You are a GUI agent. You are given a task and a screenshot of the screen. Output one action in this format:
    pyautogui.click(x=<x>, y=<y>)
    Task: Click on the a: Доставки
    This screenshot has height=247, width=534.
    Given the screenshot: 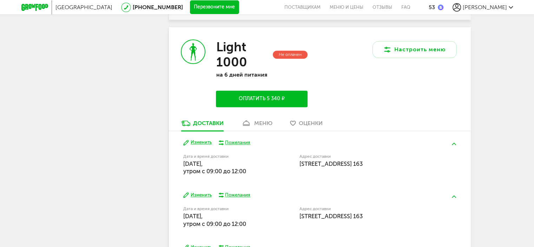 What is the action you would take?
    pyautogui.click(x=202, y=125)
    